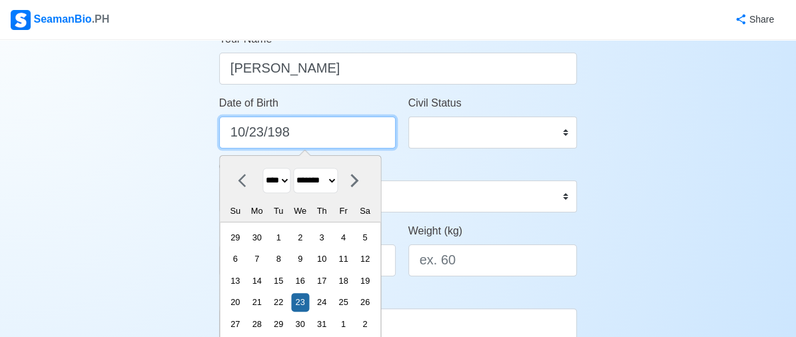 This screenshot has height=337, width=796. I want to click on div: Choose Monday, October 21st, 2019, so click(256, 302).